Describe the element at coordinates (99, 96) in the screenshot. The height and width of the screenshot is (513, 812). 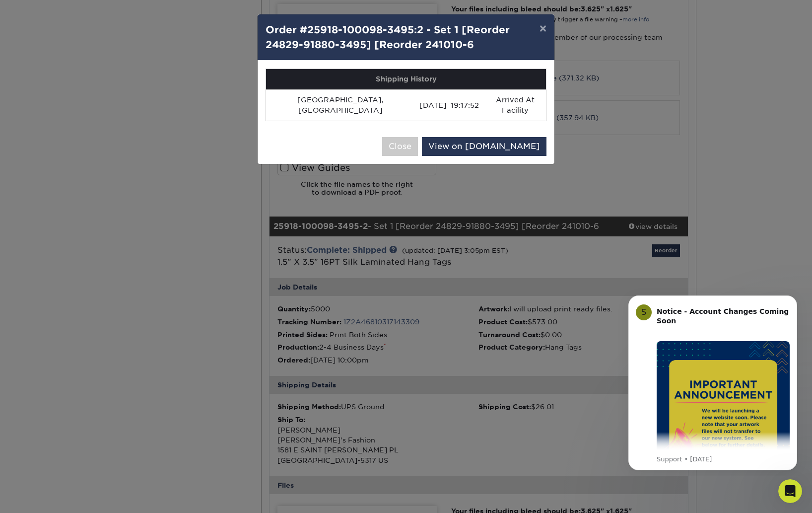
I see `div: message notification from Support, 6d ago. Notice - Account Changes Coming Soon ​ Past Order File...` at that location.